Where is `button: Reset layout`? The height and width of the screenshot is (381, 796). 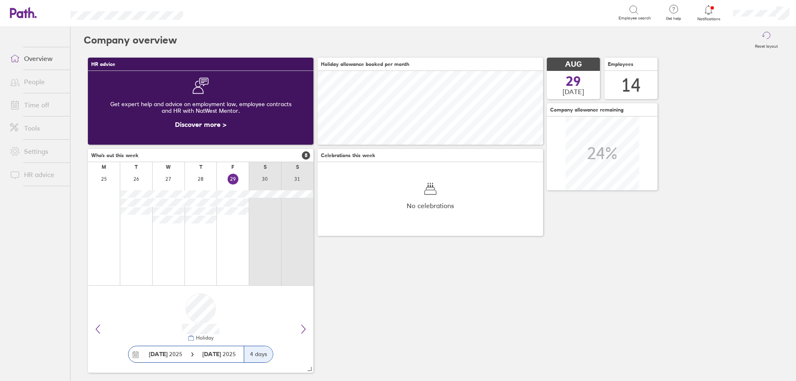
button: Reset layout is located at coordinates (766, 40).